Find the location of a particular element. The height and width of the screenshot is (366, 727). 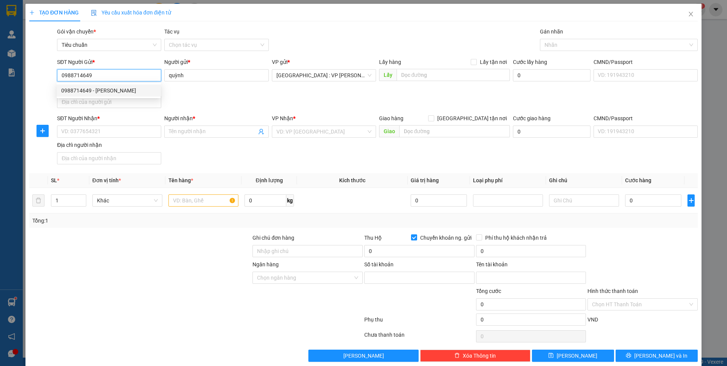

span: Cước hàng is located at coordinates (638, 180).